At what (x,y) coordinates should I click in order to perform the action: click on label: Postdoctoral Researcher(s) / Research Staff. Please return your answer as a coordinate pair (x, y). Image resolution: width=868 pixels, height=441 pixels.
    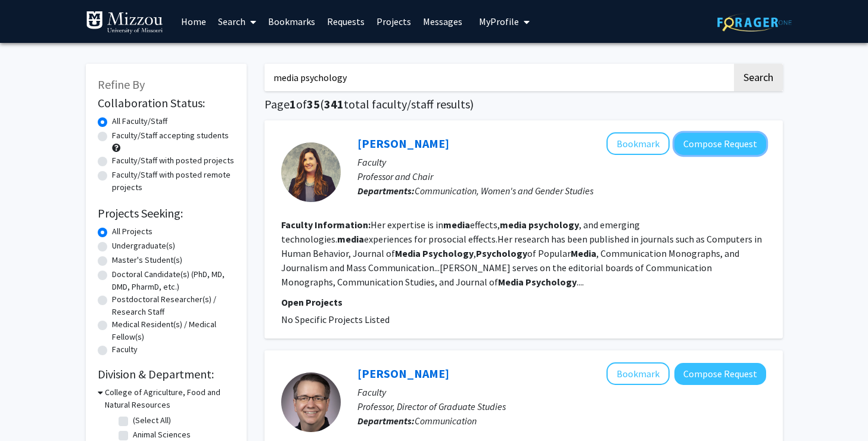
    Looking at the image, I should click on (173, 306).